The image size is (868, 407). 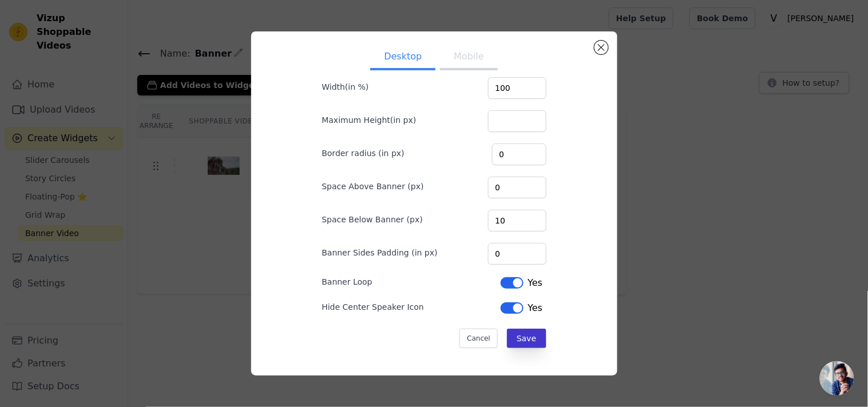 What do you see at coordinates (403, 58) in the screenshot?
I see `button: Desktop` at bounding box center [403, 58].